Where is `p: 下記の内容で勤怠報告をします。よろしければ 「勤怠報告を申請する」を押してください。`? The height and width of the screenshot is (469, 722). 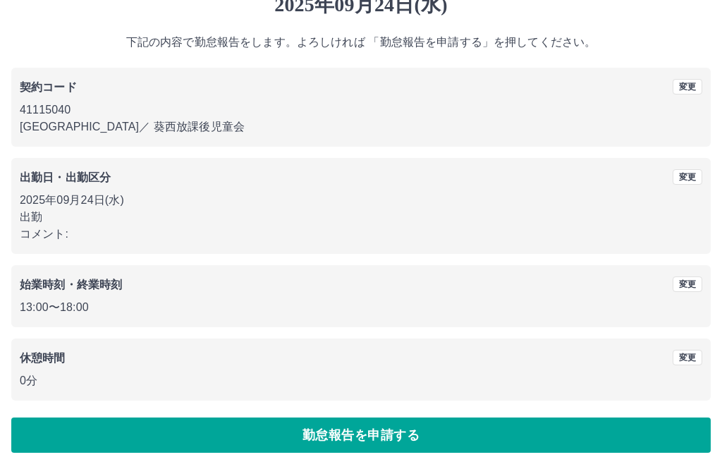 p: 下記の内容で勤怠報告をします。よろしければ 「勤怠報告を申請する」を押してください。 is located at coordinates (361, 42).